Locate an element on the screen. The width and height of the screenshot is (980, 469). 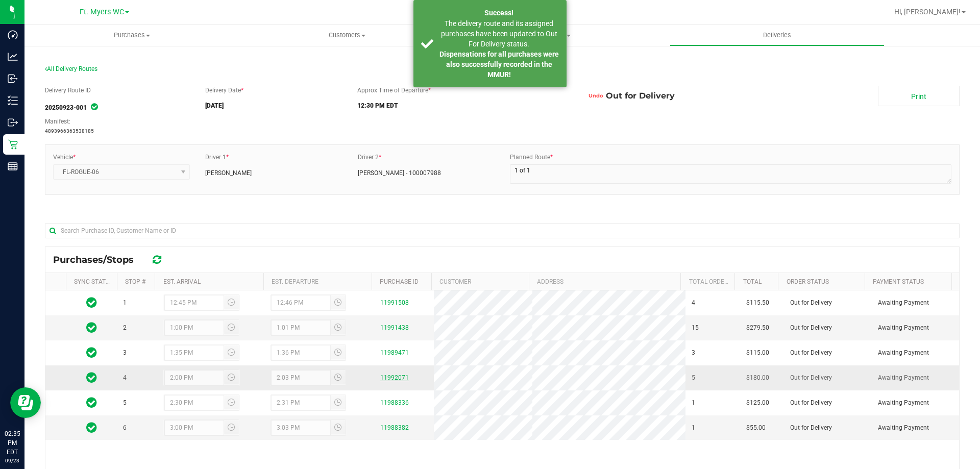
label: Driver 2 is located at coordinates (370, 157).